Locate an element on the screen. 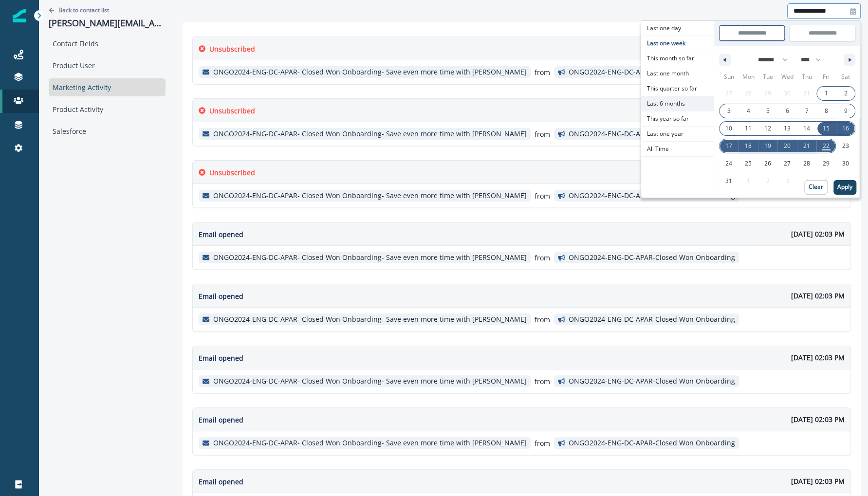  button: Apply is located at coordinates (845, 188).